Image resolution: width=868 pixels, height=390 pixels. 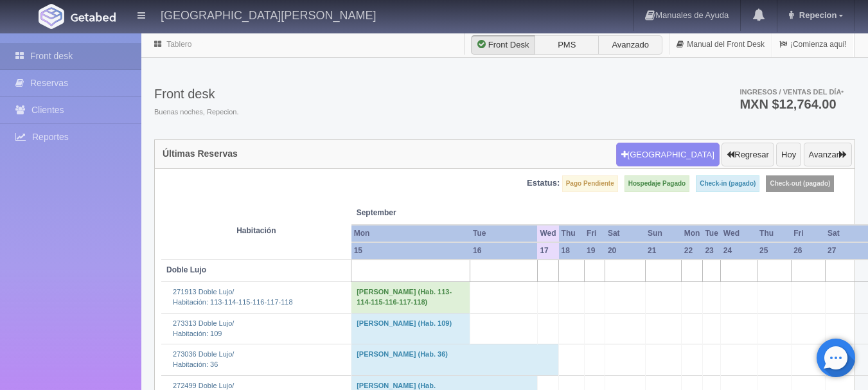 What do you see at coordinates (187, 270) in the screenshot?
I see `b: Doble Lujo` at bounding box center [187, 270].